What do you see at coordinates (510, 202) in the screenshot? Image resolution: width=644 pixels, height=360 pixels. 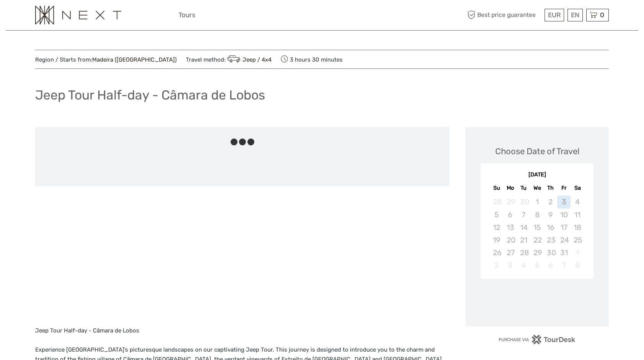 I see `div: Not available Monday, September 29th, 2025` at bounding box center [510, 202].